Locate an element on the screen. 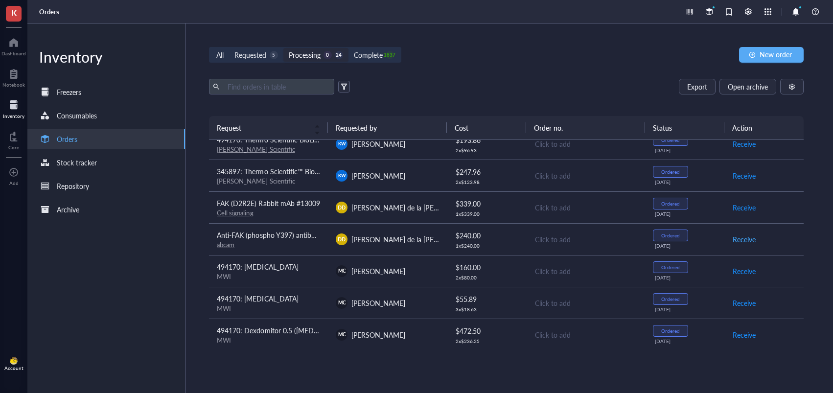 Image resolution: width=833 pixels, height=393 pixels. span: Open archive is located at coordinates (748, 87).